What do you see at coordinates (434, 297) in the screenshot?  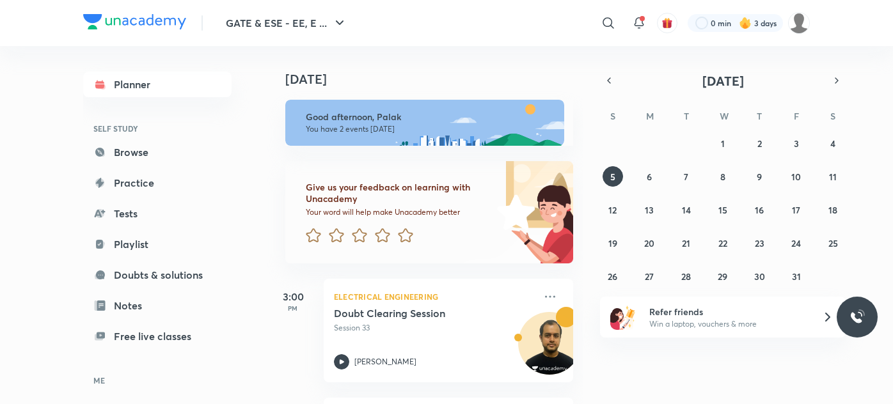 I see `p: Electrical Engineering` at bounding box center [434, 297].